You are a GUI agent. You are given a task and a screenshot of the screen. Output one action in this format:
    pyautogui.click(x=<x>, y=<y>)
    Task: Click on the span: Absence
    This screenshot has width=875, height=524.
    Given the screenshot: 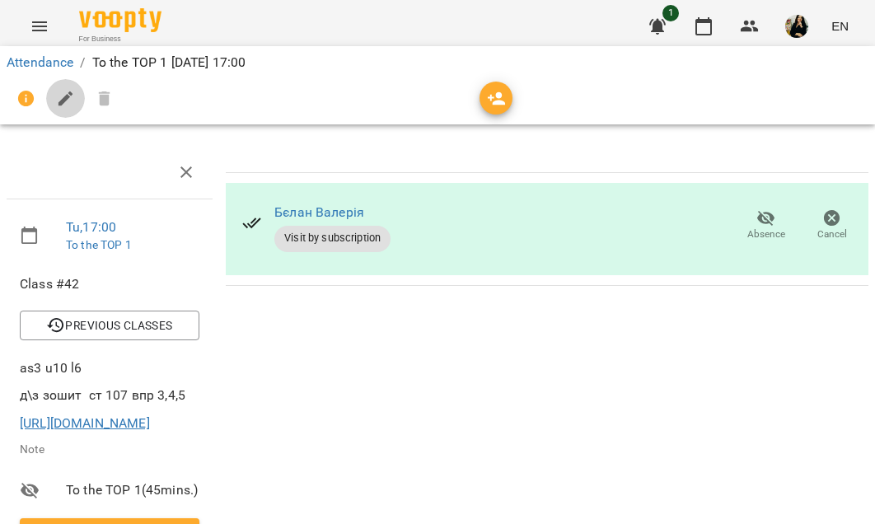 What is the action you would take?
    pyautogui.click(x=767, y=234)
    